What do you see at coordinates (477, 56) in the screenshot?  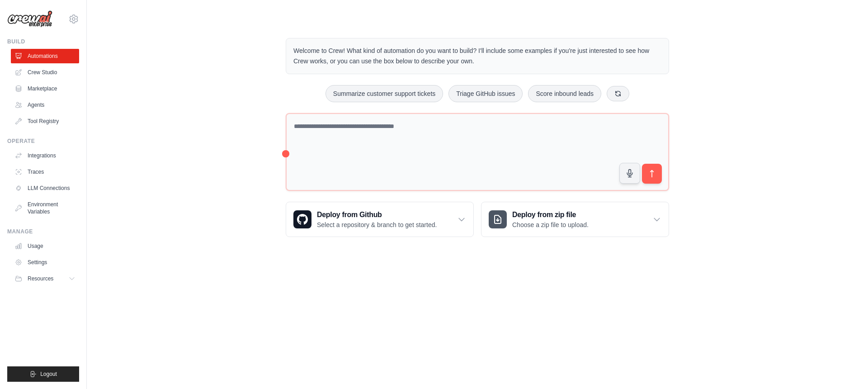 I see `p: Welcome to Crew! What kind of automation do you want to build? I'll include some examples if you'...` at bounding box center [477, 56].